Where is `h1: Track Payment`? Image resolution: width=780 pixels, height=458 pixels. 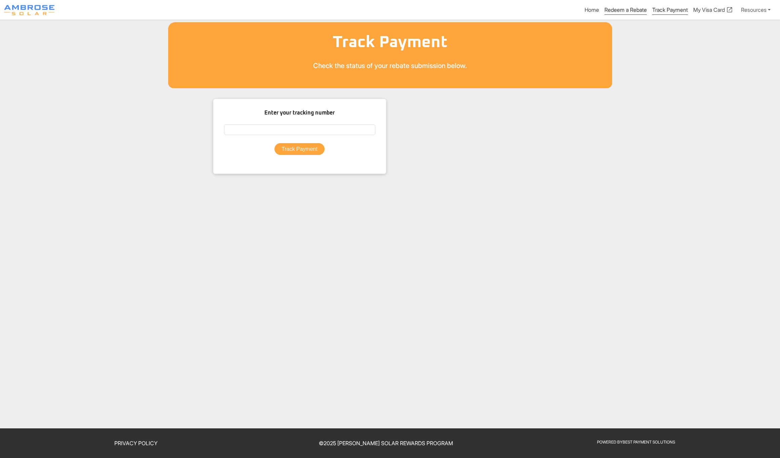
h1: Track Payment is located at coordinates (390, 43).